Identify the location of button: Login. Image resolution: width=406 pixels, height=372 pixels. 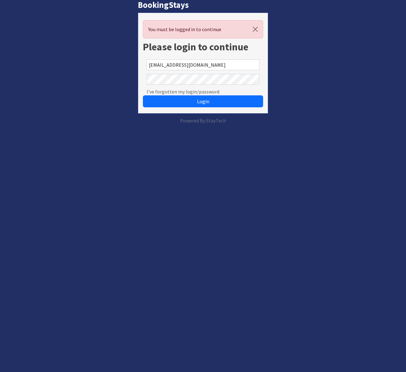
(203, 101).